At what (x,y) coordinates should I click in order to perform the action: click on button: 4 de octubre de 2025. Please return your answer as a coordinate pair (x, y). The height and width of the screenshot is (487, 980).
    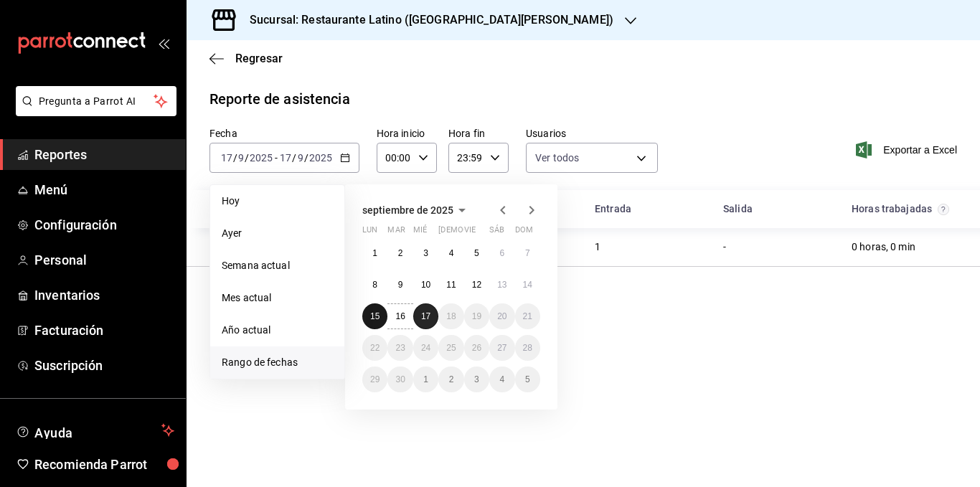
    Looking at the image, I should click on (501, 379).